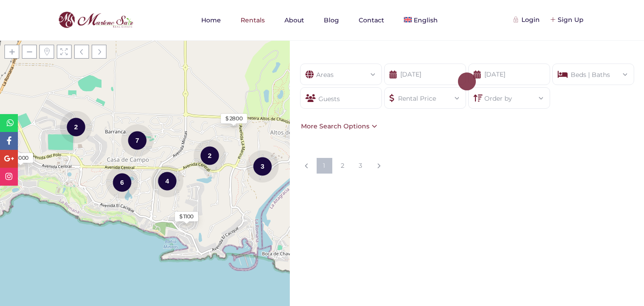 Image resolution: width=644 pixels, height=306 pixels. I want to click on div: Beds | Baths, so click(593, 71).